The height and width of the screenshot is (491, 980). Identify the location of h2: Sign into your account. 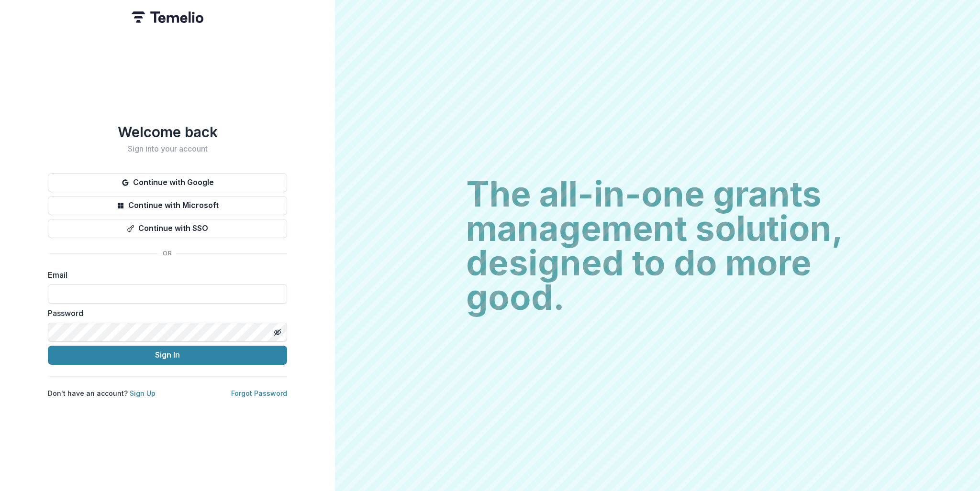
(167, 149).